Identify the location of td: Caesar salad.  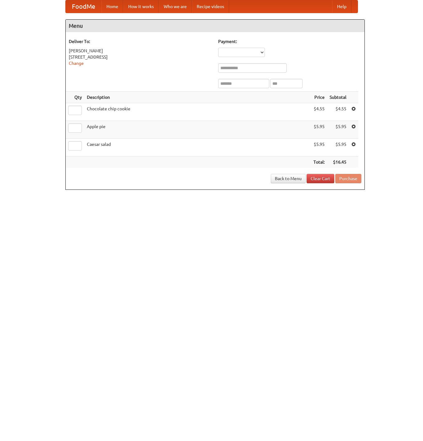
(198, 147).